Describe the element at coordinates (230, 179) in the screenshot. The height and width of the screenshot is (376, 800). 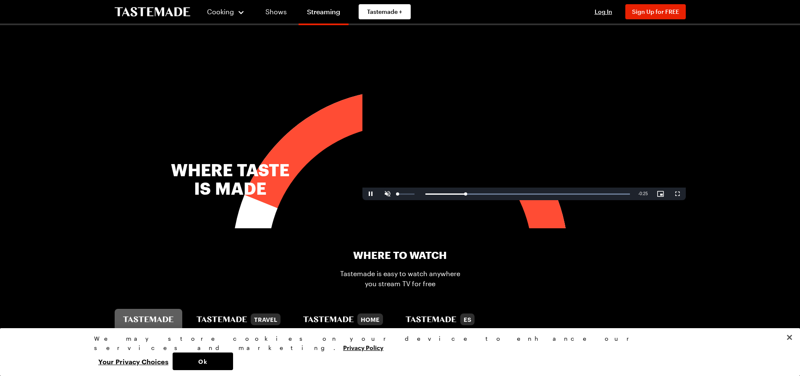
I see `span: Where Taste Is Made` at that location.